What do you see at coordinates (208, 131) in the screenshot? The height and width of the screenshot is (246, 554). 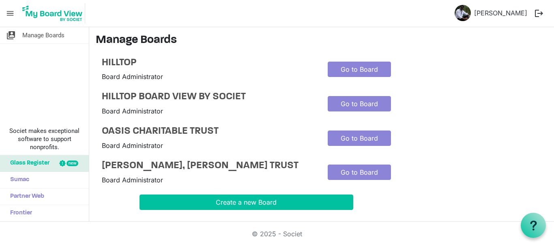 I see `a: OASIS CHARITABLE TRUST` at bounding box center [208, 131].